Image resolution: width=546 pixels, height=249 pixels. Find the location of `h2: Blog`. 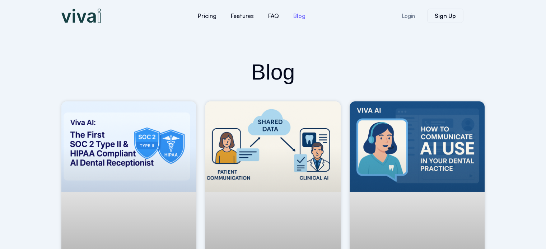

h2: Blog is located at coordinates (273, 72).